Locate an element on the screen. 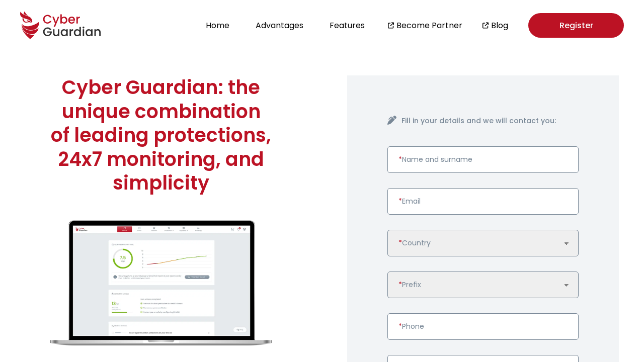 This screenshot has width=644, height=362. img: cyberguardian-home is located at coordinates (161, 283).